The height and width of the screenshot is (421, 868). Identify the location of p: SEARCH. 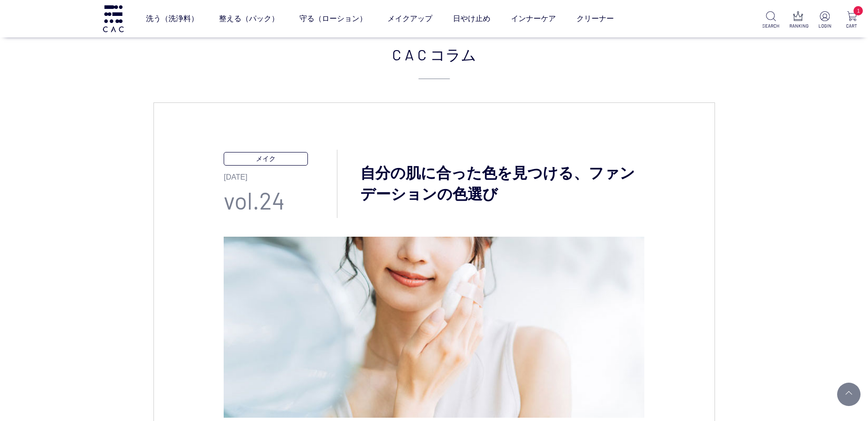
(771, 26).